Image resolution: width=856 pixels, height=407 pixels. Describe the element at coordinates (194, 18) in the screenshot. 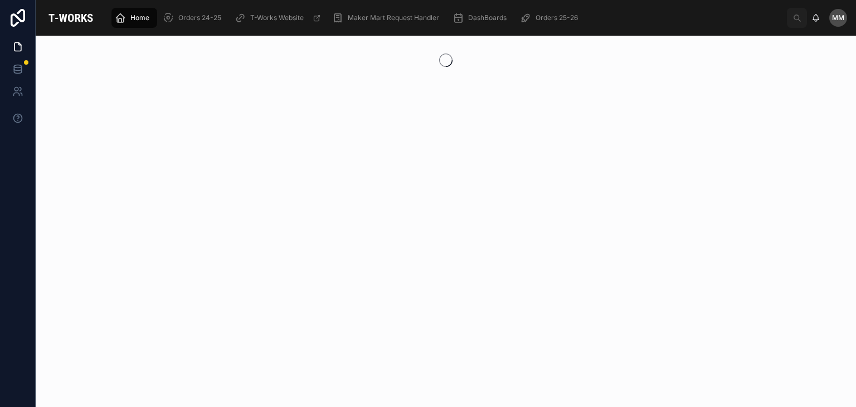

I see `a: Orders 24-25` at that location.